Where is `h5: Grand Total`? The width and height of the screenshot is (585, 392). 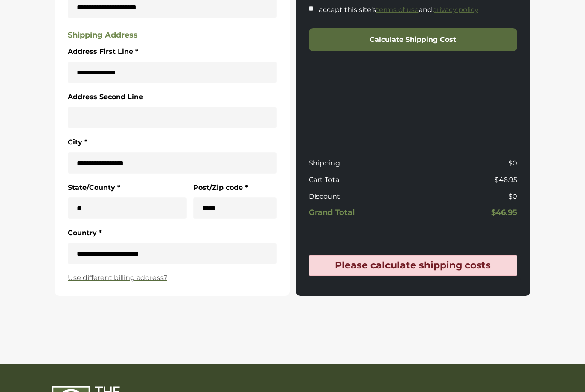
h5: Grand Total is located at coordinates (359, 213).